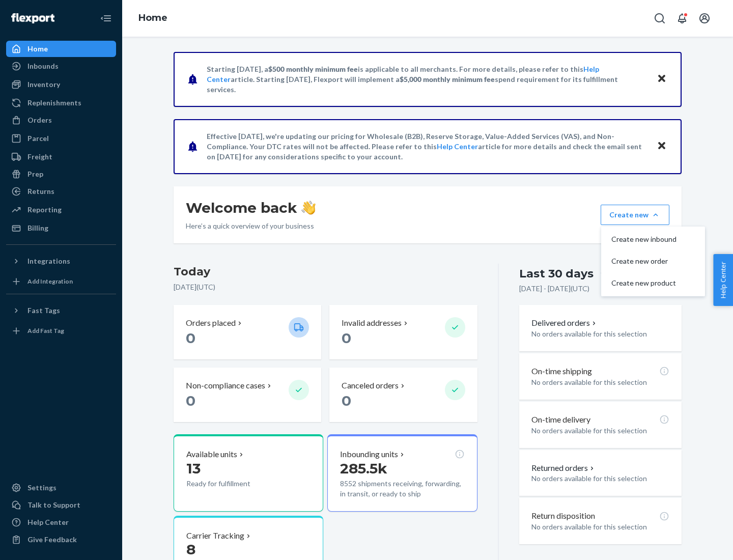 Image resolution: width=733 pixels, height=560 pixels. Describe the element at coordinates (61, 103) in the screenshot. I see `a: Replenishments` at that location.